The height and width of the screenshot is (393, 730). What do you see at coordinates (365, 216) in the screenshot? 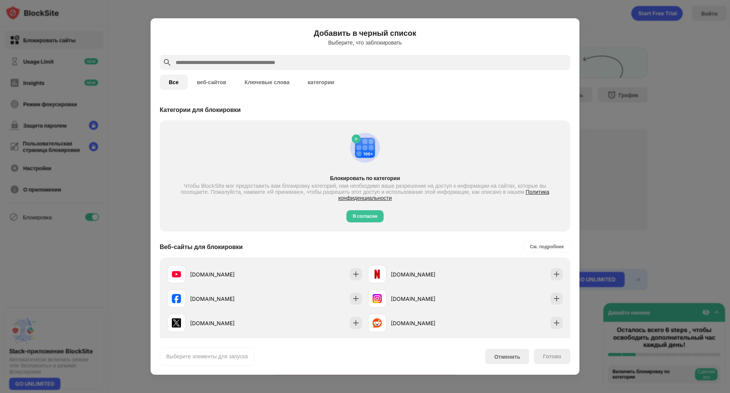
I see `div: Я согласен` at bounding box center [365, 216].